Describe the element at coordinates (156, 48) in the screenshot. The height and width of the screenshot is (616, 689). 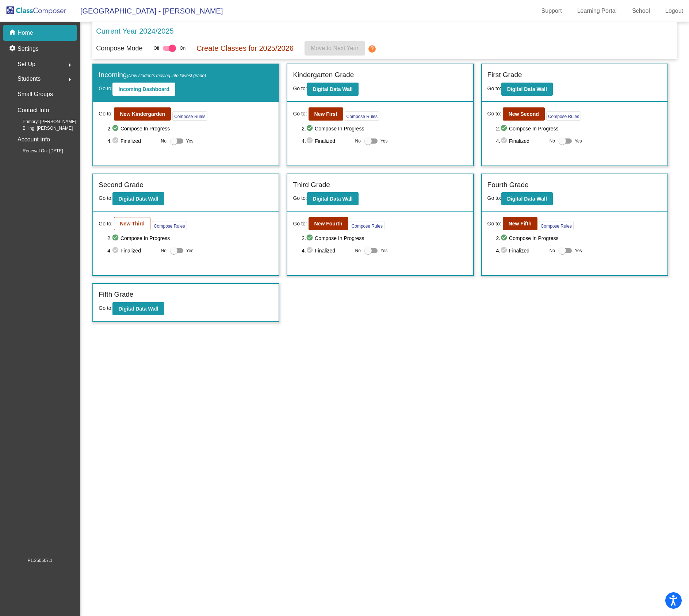
I see `span: Off` at that location.